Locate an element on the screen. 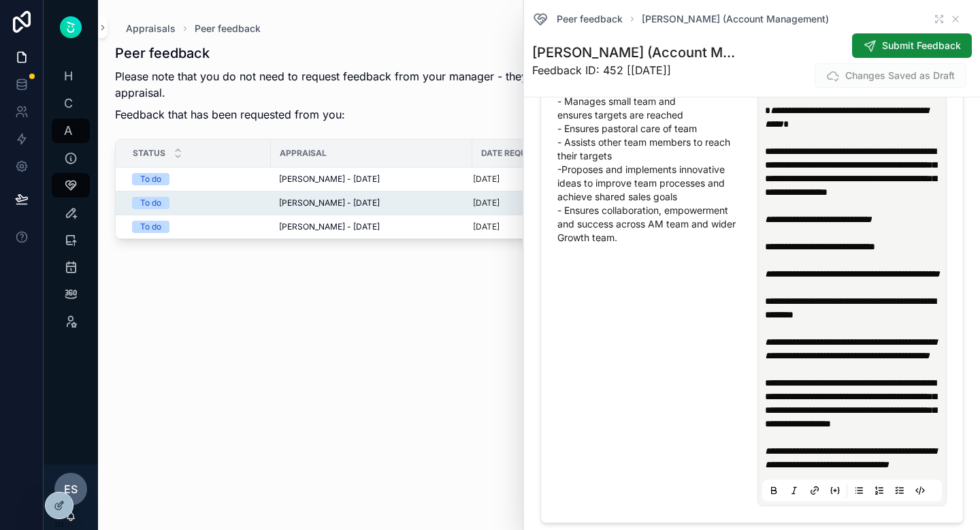 Image resolution: width=980 pixels, height=530 pixels. span: - Manages small team and ensures targets are reached - Ensures pastoral care of team - Assists ot... is located at coordinates (651, 170).